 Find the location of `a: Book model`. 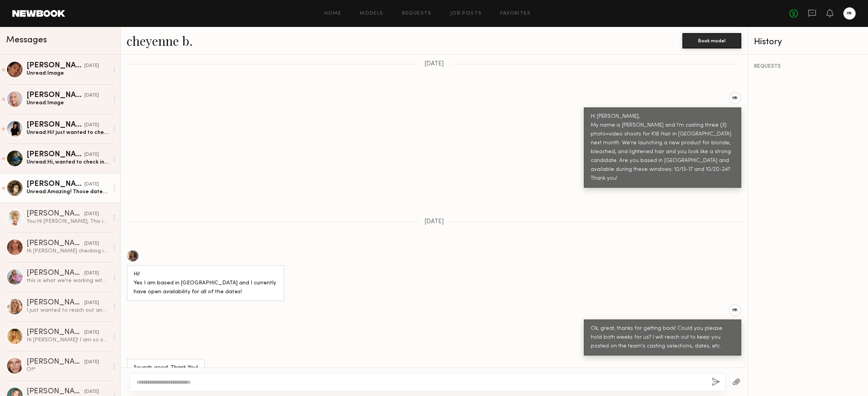

a: Book model is located at coordinates (712, 40).